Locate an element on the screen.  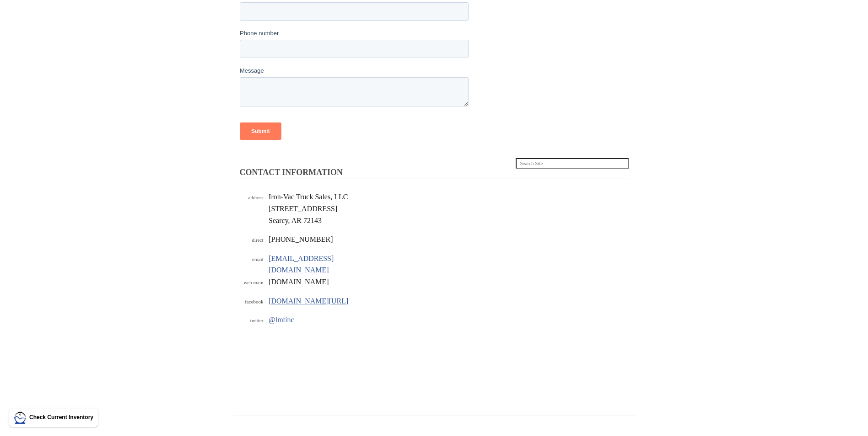
span: web main is located at coordinates (253, 282).